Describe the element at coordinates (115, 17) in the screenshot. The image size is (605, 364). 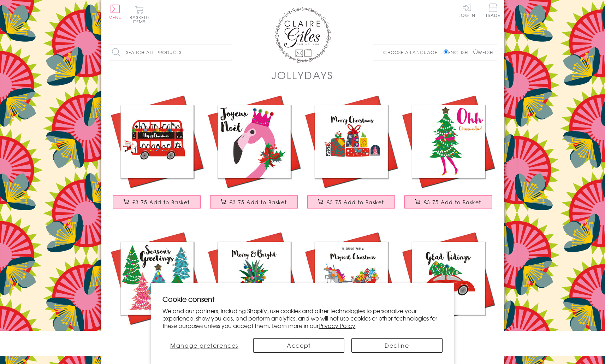
I see `span: Menu` at that location.